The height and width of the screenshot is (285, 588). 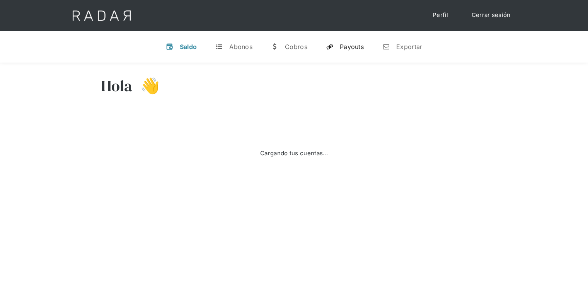 What do you see at coordinates (491, 15) in the screenshot?
I see `a: Cerrar sesión` at bounding box center [491, 15].